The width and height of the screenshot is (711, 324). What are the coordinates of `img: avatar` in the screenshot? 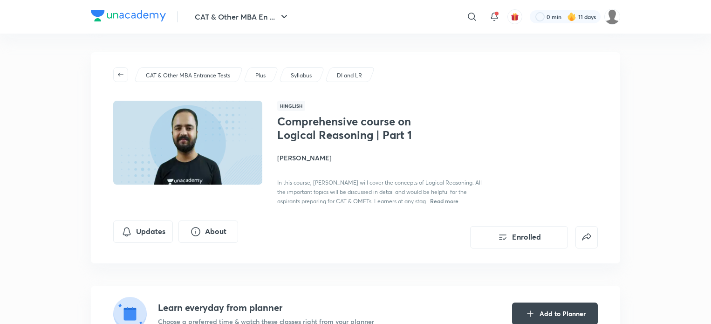 It's located at (515, 17).